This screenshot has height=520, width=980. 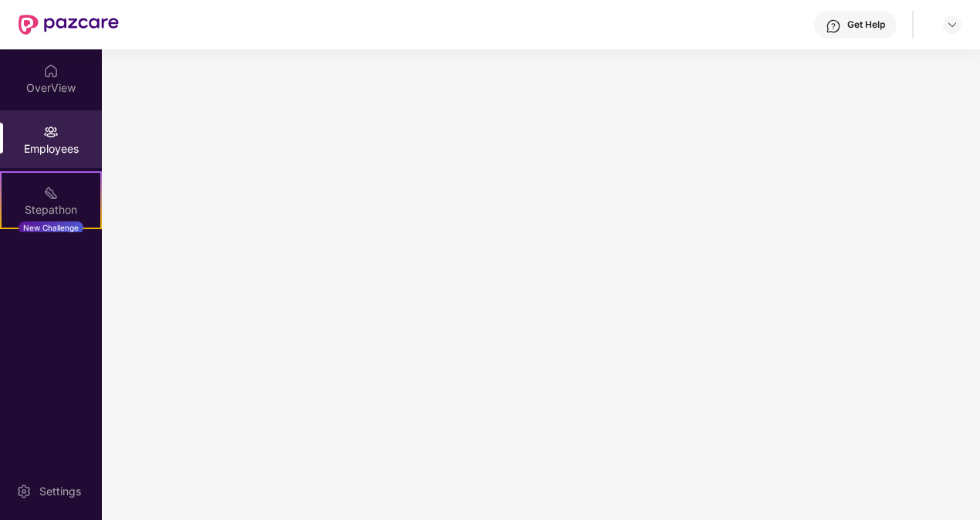 What do you see at coordinates (51, 132) in the screenshot?
I see `img: svg+xml;base64,PHN2ZyBpZD0iRW1wbG95ZWVzIiB4bWxucz0iaHR0cDovL3d3dy53My5vcmcvMjAwMC9zdmciIHdpZHRoPS...` at bounding box center [51, 132].